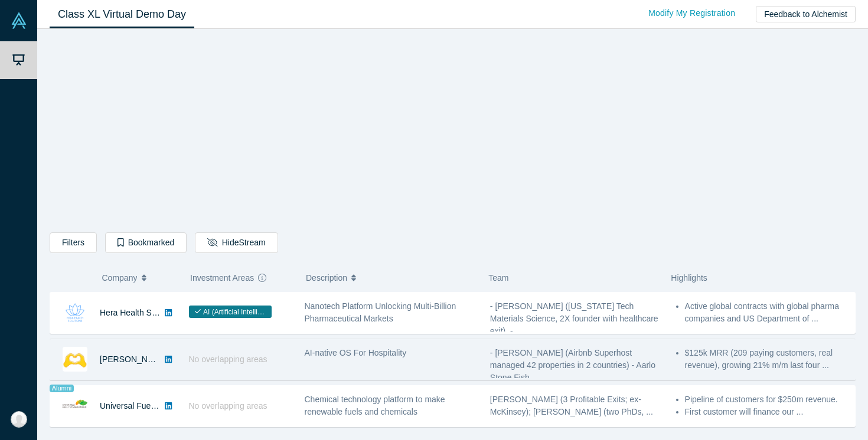 The width and height of the screenshot is (868, 440). Describe the element at coordinates (75, 406) in the screenshot. I see `img: Universal Fuel Technologies's Logo` at that location.